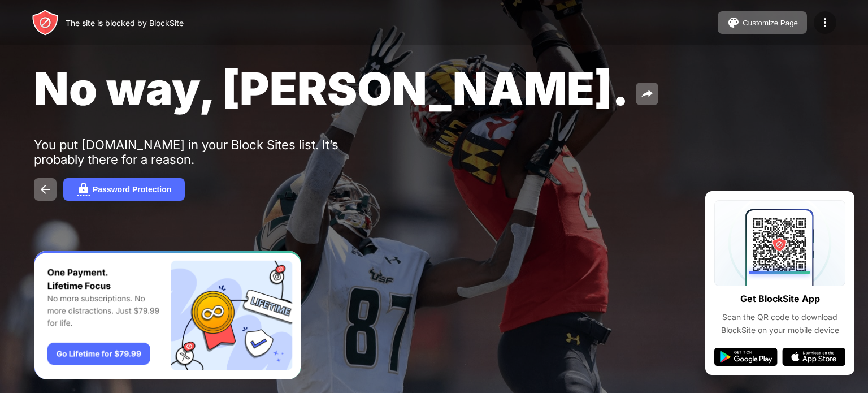 Image resolution: width=868 pixels, height=393 pixels. Describe the element at coordinates (83, 189) in the screenshot. I see `img: password.svg` at that location.